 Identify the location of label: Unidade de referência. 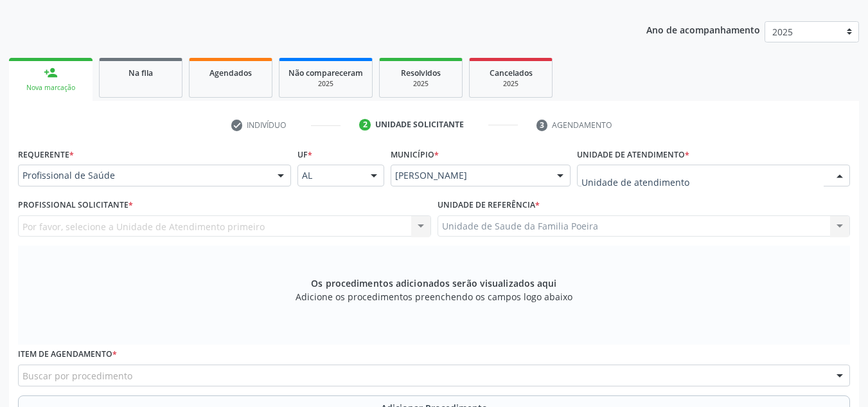
(488, 205).